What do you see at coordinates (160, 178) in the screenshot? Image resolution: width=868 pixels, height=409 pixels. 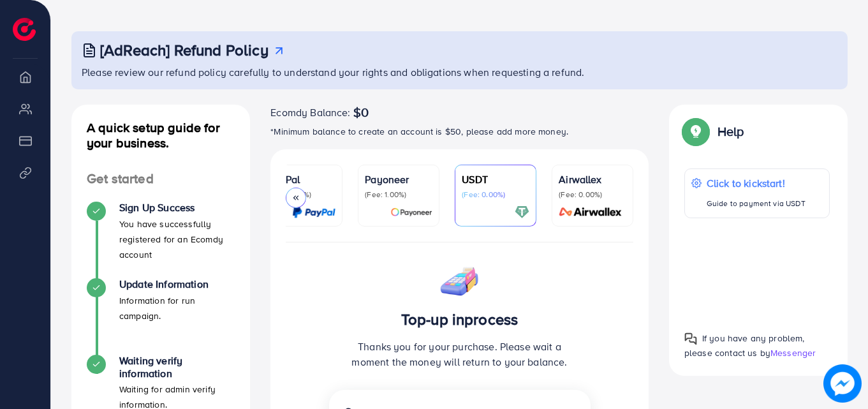 I see `h4: Get started` at bounding box center [160, 178].